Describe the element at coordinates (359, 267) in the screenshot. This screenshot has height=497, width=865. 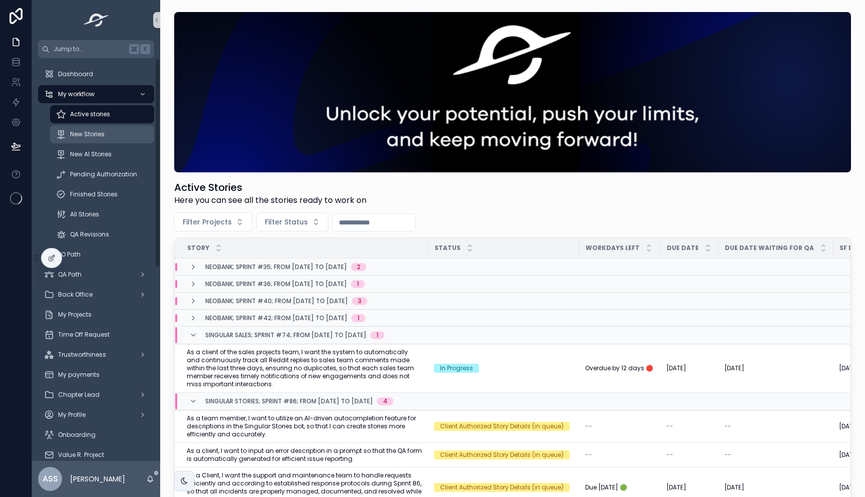
I see `div: 2` at that location.